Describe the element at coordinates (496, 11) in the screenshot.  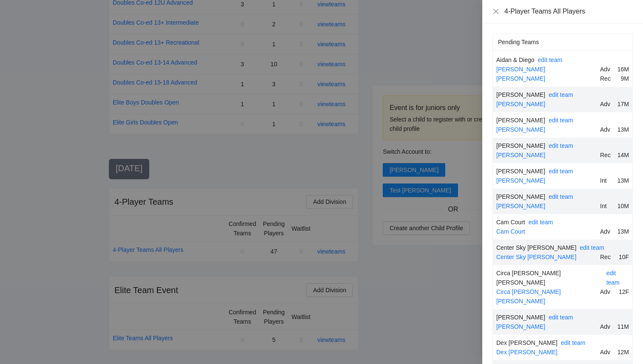
I see `span: close` at that location.